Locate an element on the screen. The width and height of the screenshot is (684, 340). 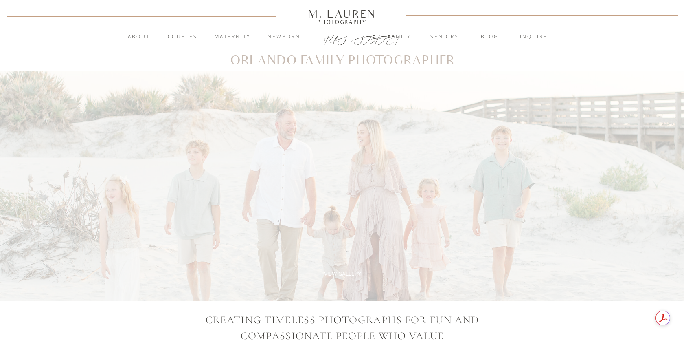
div: M. Lauren is located at coordinates (342, 14).